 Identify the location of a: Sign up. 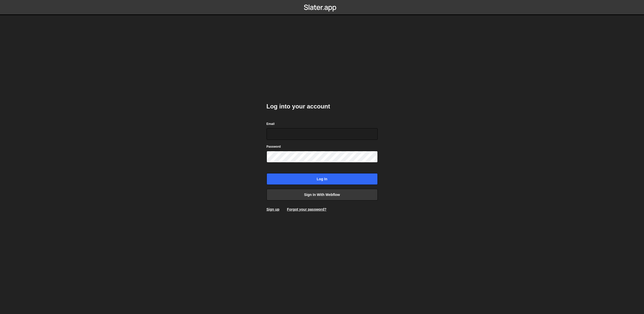
(273, 209).